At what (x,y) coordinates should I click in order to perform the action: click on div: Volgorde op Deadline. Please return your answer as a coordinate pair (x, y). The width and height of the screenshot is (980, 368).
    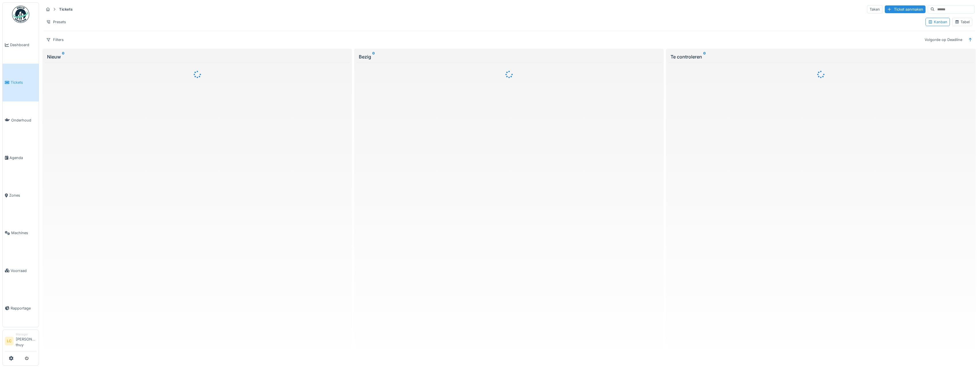
    Looking at the image, I should click on (943, 40).